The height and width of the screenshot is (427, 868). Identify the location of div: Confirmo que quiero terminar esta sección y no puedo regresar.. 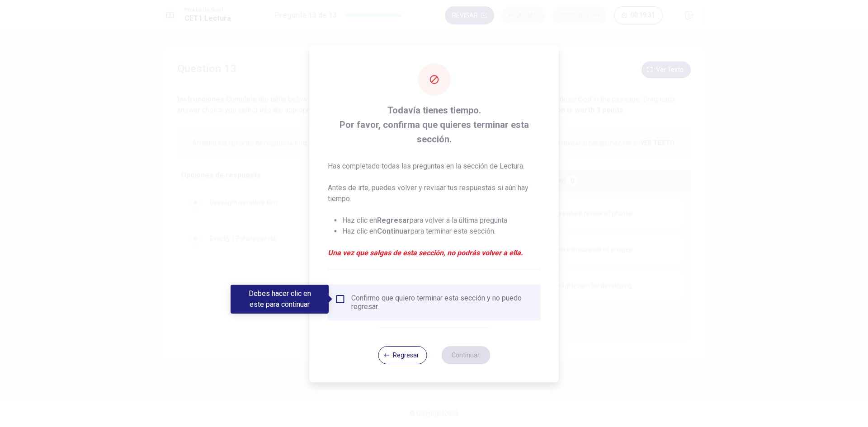
(442, 303).